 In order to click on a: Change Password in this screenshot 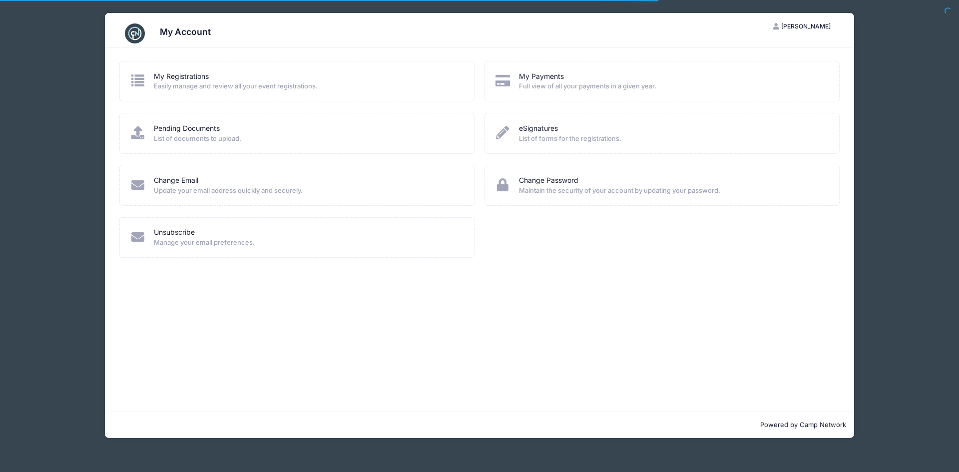, I will do `click(548, 180)`.